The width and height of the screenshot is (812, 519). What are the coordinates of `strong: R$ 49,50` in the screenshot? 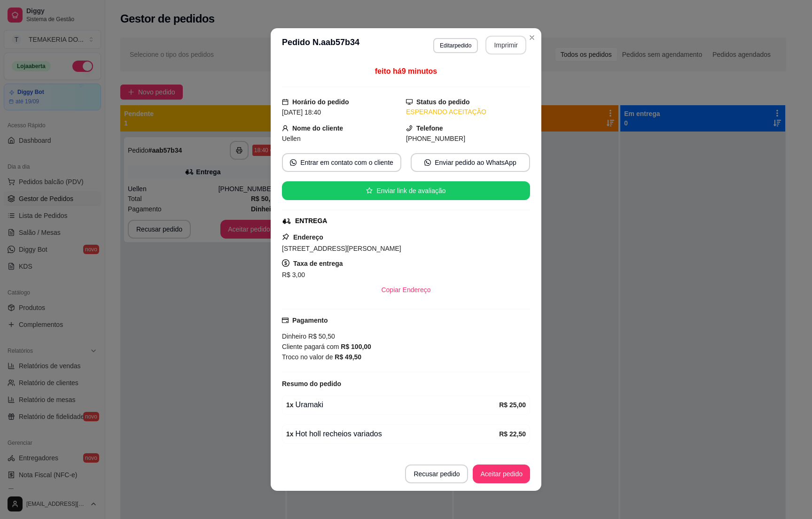 It's located at (348, 357).